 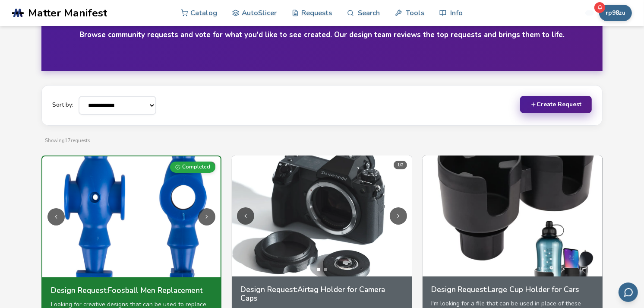 What do you see at coordinates (131, 217) in the screenshot?
I see `img: Foosball Men Replacement` at bounding box center [131, 217].